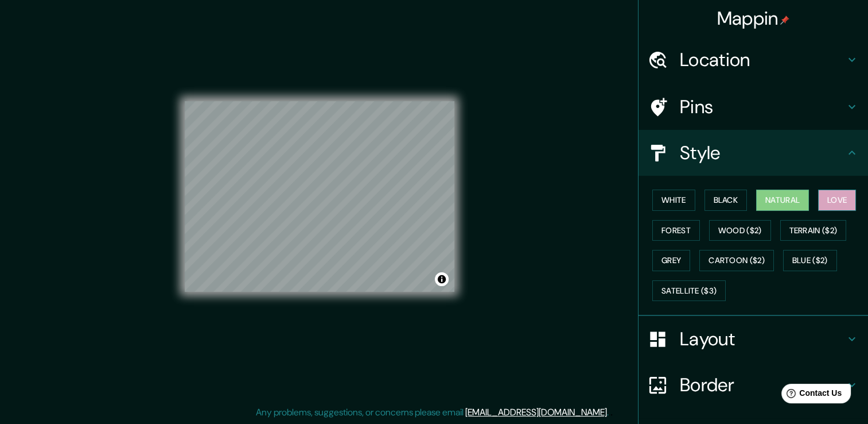 Image resolution: width=868 pixels, height=424 pixels. Describe the element at coordinates (763, 385) in the screenshot. I see `h4: Border` at that location.